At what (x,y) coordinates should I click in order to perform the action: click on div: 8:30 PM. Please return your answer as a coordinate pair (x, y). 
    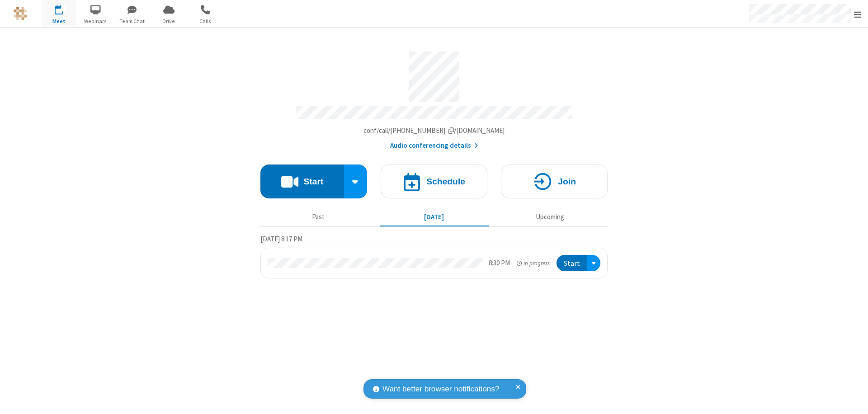
    Looking at the image, I should click on (499, 263).